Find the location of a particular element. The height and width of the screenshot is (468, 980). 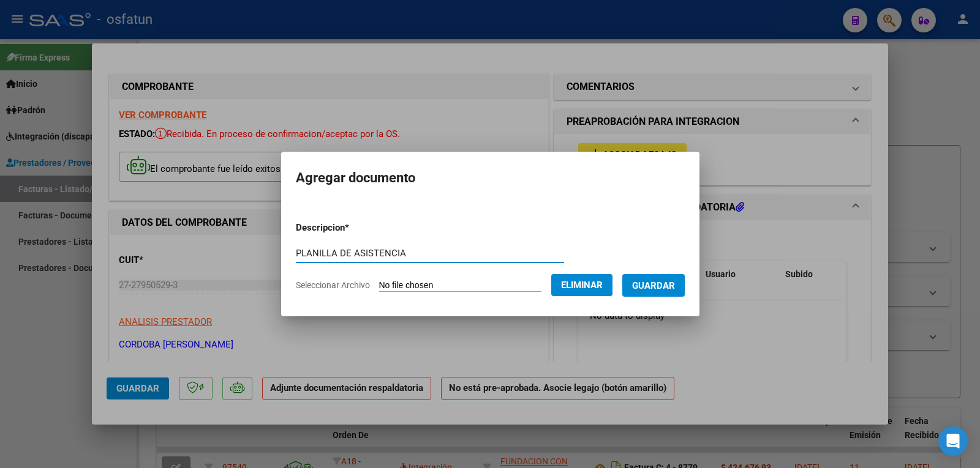

span: Guardar is located at coordinates (653, 286).